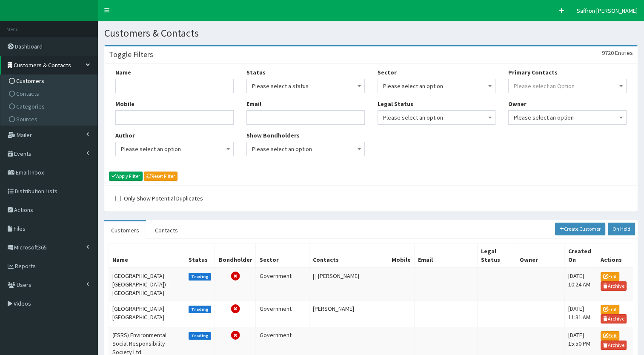  What do you see at coordinates (36, 191) in the screenshot?
I see `span: Distribution Lists` at bounding box center [36, 191].